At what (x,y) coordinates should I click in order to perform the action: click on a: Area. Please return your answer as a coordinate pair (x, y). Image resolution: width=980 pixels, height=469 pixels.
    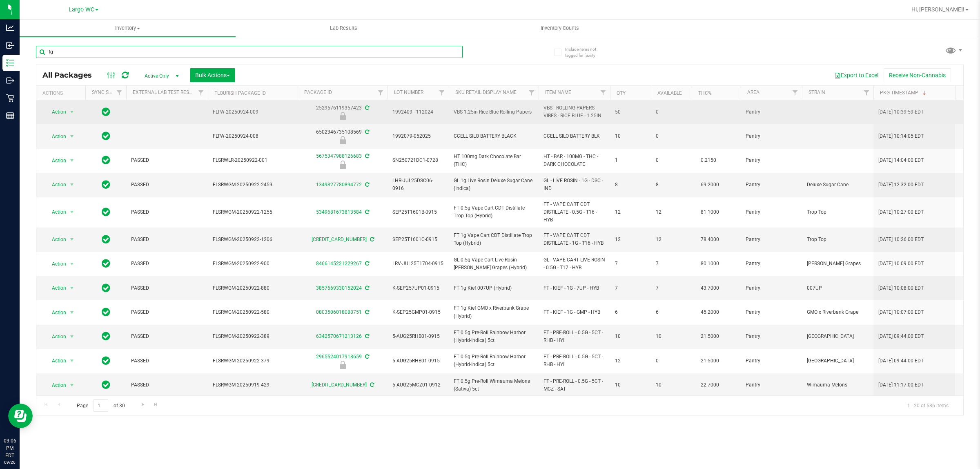
    Looking at the image, I should click on (754, 92).